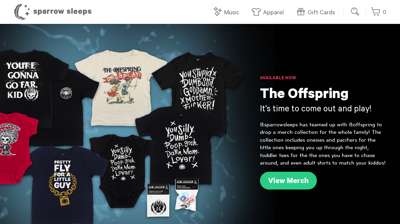  What do you see at coordinates (323, 143) in the screenshot?
I see `p: @sparrowsleeps has teamed up with @offspring to drop a merch collection for the whole family! The...` at bounding box center [323, 143].